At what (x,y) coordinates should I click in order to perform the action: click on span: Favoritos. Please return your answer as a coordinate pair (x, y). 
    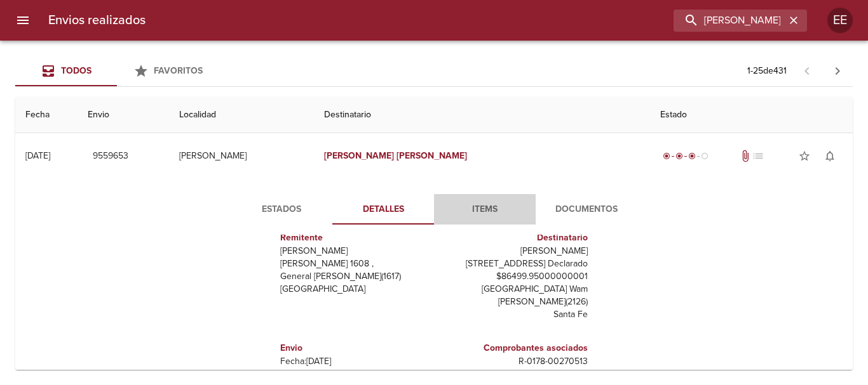
    Looking at the image, I should click on (178, 71).